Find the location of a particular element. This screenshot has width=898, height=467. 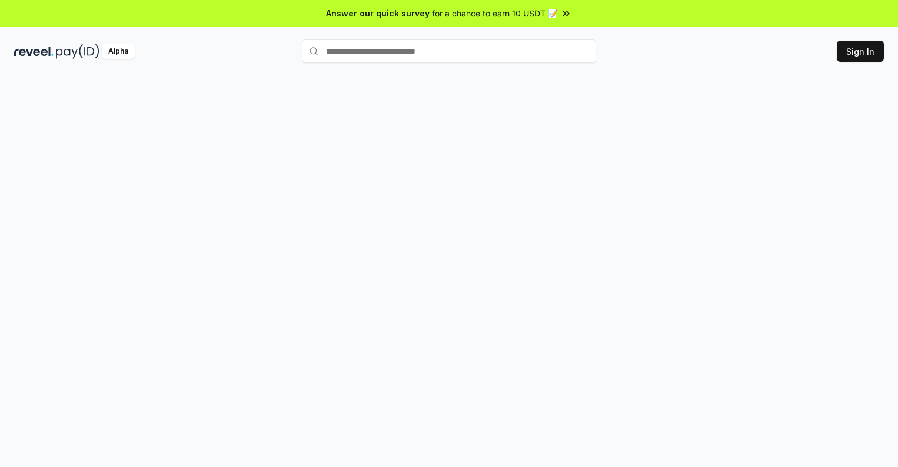

div: Alpha is located at coordinates (118, 51).